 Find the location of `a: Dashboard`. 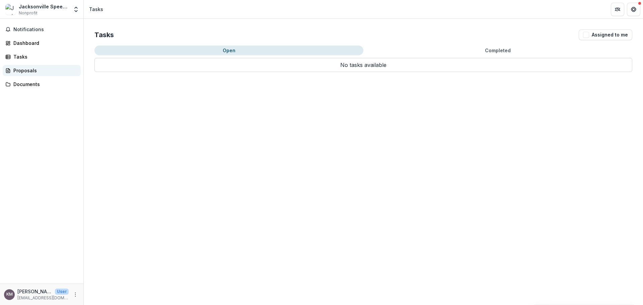

a: Dashboard is located at coordinates (42, 43).